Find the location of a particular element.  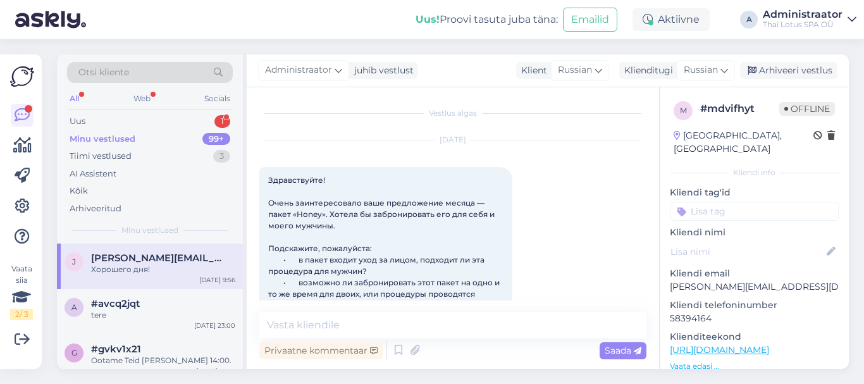

div: Arhiveeri vestlus is located at coordinates (789, 70).